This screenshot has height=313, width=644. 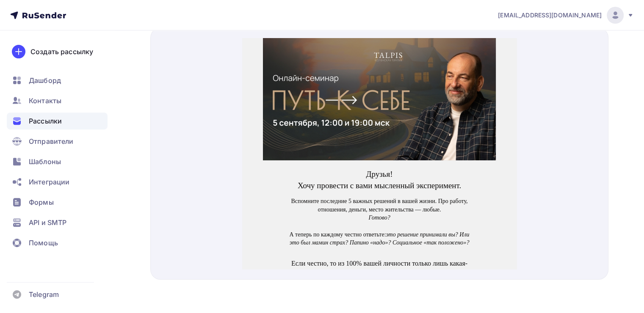 I want to click on span: Интеграции, so click(x=49, y=182).